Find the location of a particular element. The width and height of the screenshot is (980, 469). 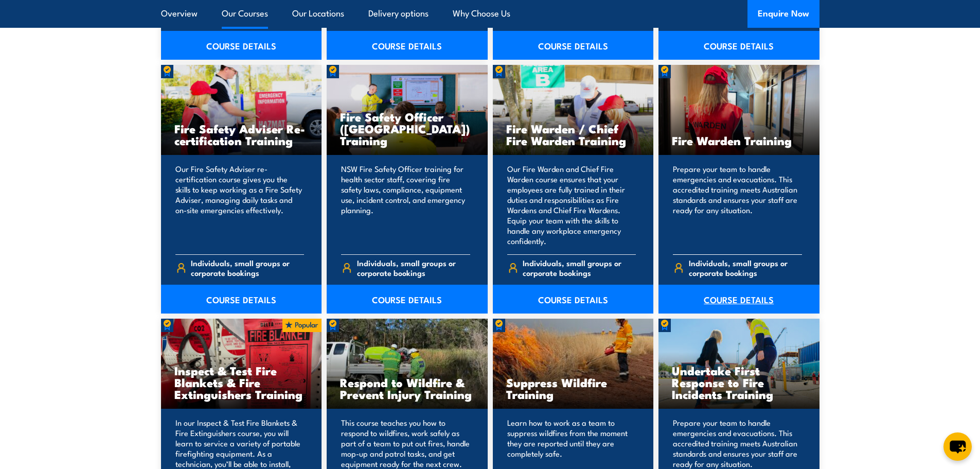

h3: Respond to Wildfire & Prevent Injury Training is located at coordinates (407, 388).